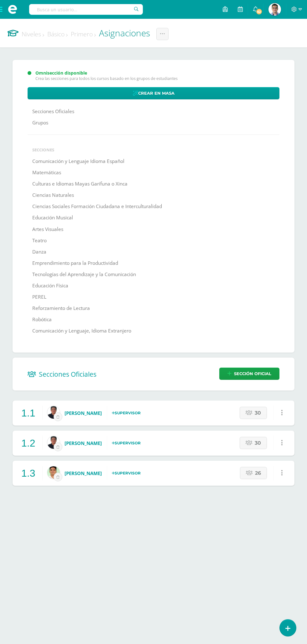 This screenshot has width=307, height=644. I want to click on a: Educación Musical, so click(53, 218).